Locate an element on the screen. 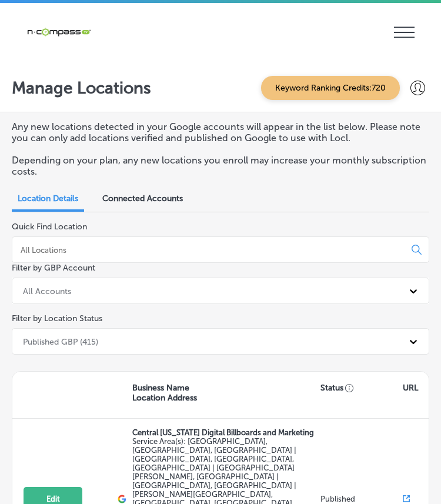 Image resolution: width=441 pixels, height=504 pixels. img: 660ab0bf-5cc7-4cb8-ba1c-48b5ae0f18e60NCTV_CLogo_TV_Black_-500x88.png is located at coordinates (59, 32).